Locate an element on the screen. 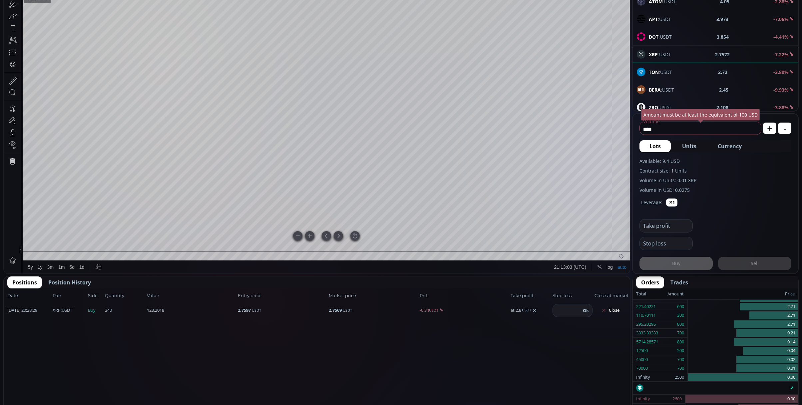 Image resolution: width=802 pixels, height=405 pixels. span: Date is located at coordinates (29, 296).